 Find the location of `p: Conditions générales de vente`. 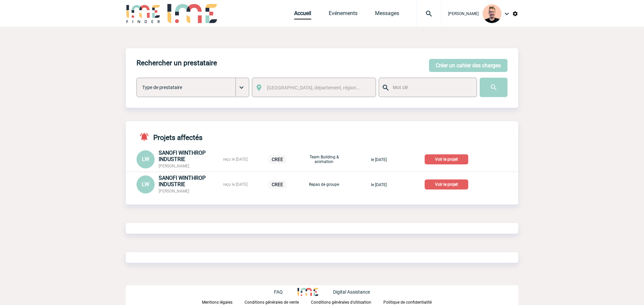

p: Conditions générales de vente is located at coordinates (272, 302).